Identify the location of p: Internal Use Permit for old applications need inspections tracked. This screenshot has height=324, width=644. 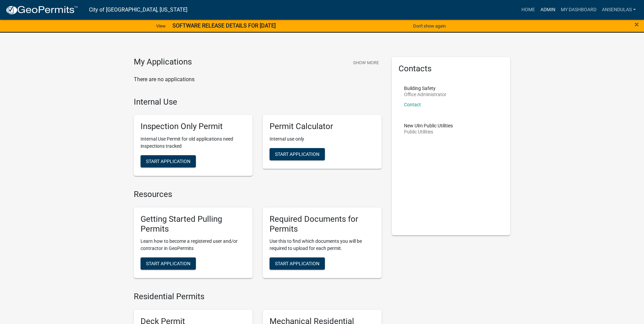
(193, 143).